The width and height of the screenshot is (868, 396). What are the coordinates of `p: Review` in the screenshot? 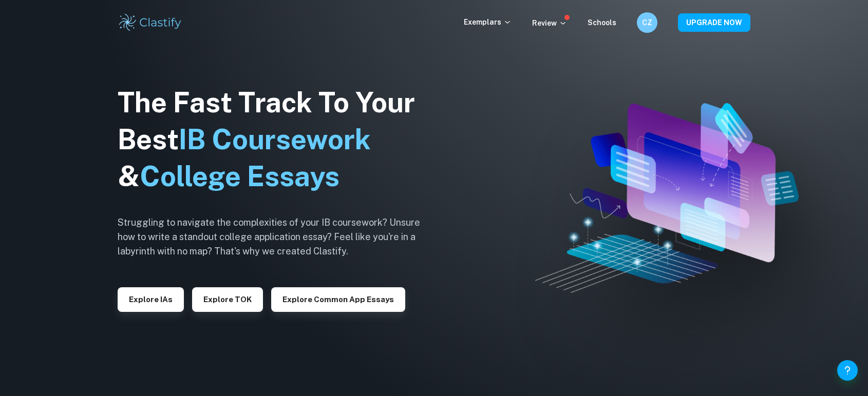 It's located at (550, 23).